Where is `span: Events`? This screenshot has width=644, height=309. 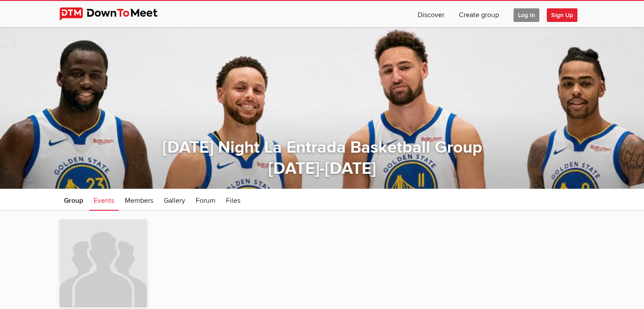
span: Events is located at coordinates (104, 200).